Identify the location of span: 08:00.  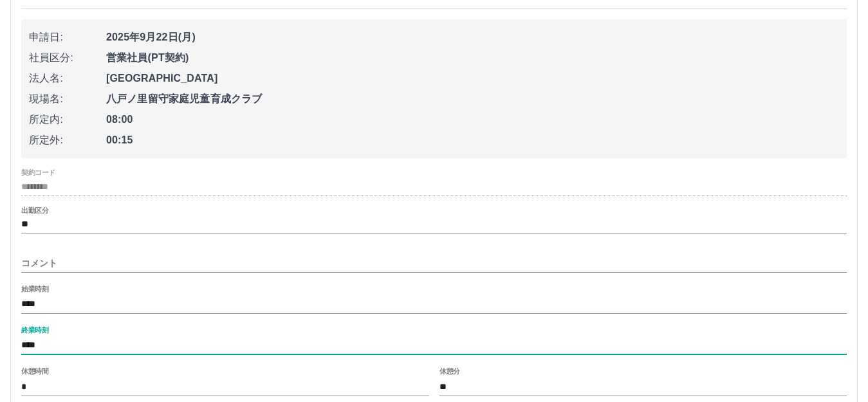
(472, 120).